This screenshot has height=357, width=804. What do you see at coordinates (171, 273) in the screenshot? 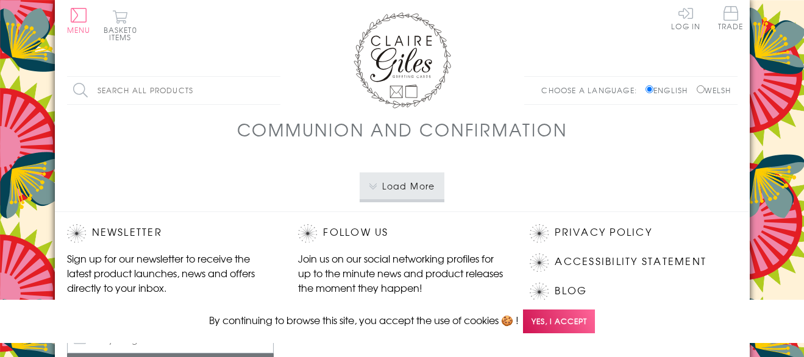
I see `p: Sign up for our newsletter to receive the latest product launches, news and offers directly to yo...` at bounding box center [171, 273].